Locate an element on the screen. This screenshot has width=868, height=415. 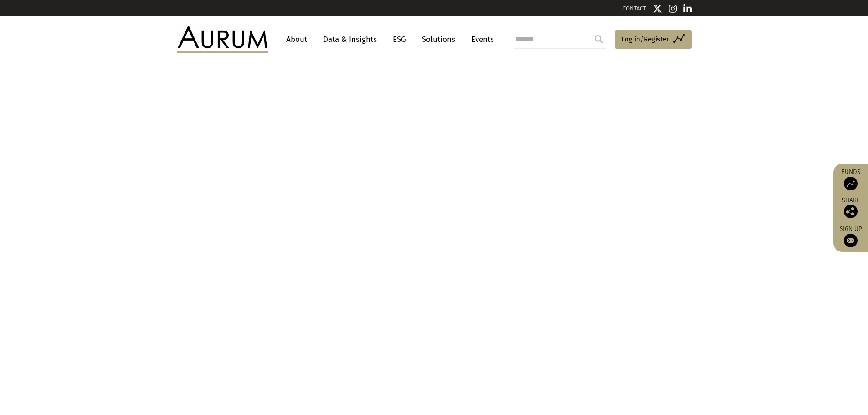
a: Events is located at coordinates (480, 39).